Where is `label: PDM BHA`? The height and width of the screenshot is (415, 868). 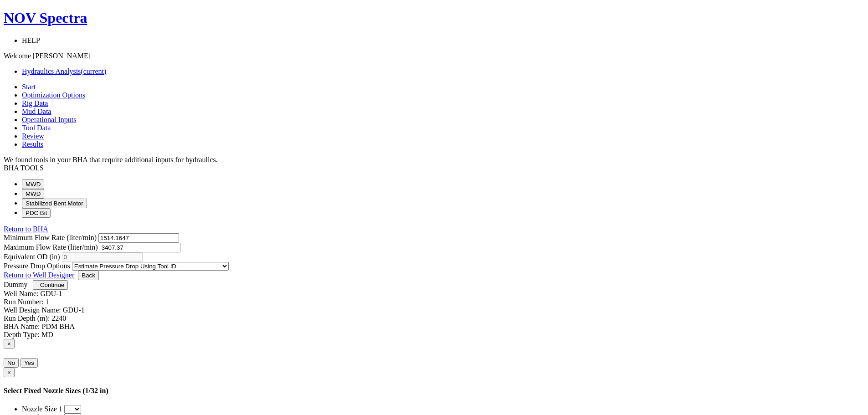
label: PDM BHA is located at coordinates (58, 327).